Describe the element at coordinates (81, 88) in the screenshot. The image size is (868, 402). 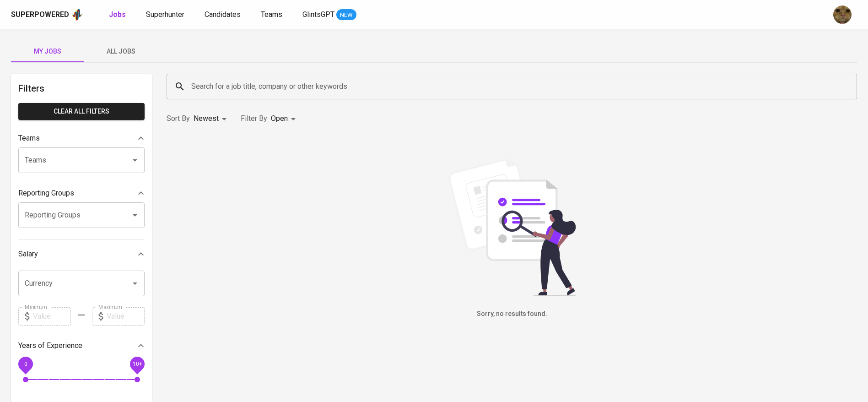
I see `h6: Filters` at that location.